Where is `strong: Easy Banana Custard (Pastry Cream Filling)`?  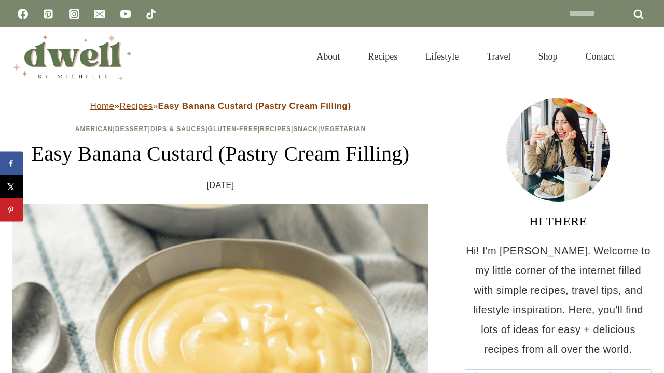 strong: Easy Banana Custard (Pastry Cream Filling) is located at coordinates (254, 106).